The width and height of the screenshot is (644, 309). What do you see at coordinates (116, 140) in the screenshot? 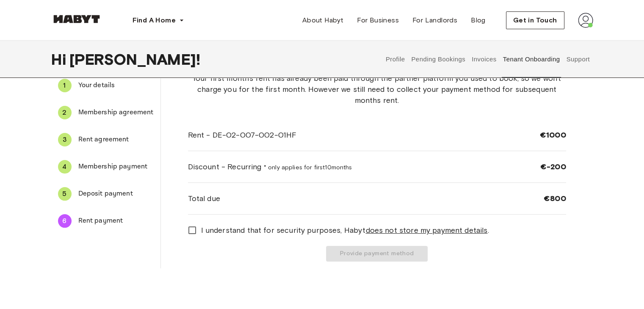
I see `span: Rent agreement` at bounding box center [116, 140].